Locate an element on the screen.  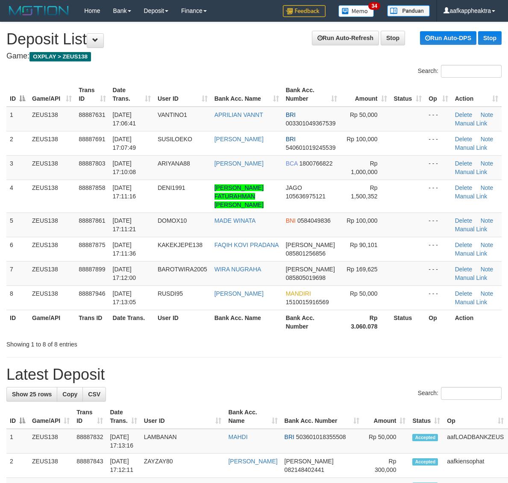
a: APRILIAN VANNT is located at coordinates (239, 115).